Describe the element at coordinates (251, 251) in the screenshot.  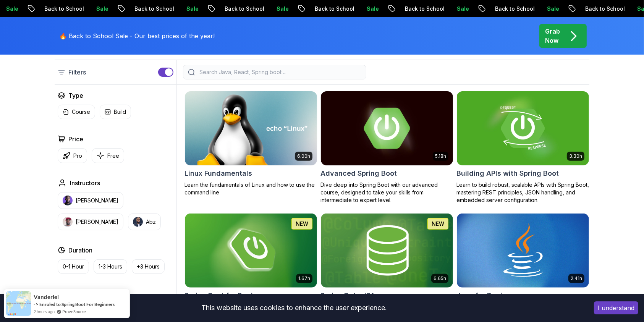
I see `img: Spring Boot for Beginners card` at that location.